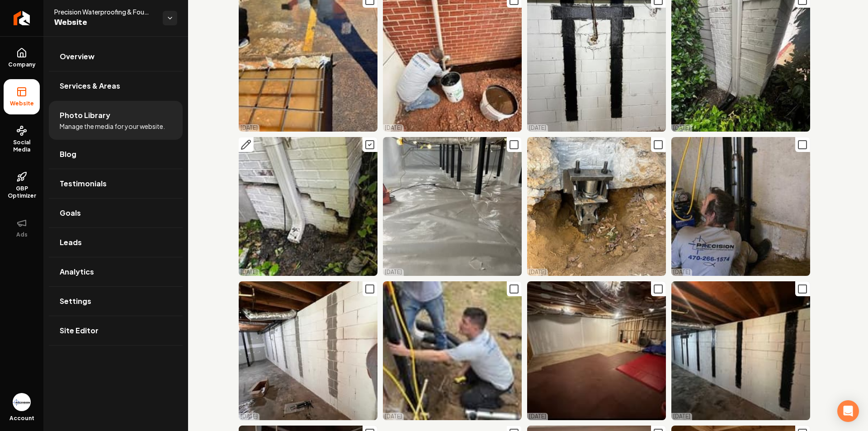  Describe the element at coordinates (116, 242) in the screenshot. I see `a: Leads` at that location.